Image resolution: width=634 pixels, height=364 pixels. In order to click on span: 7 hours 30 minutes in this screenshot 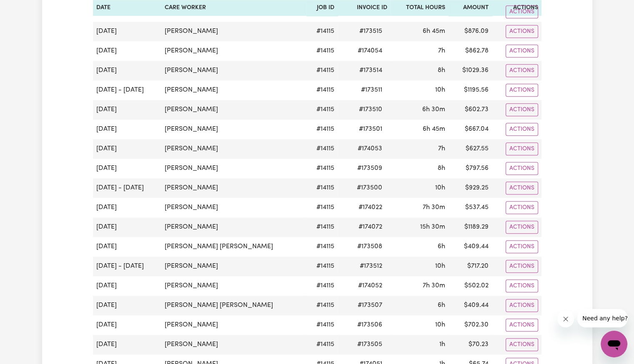, I will do `click(434, 207)`.